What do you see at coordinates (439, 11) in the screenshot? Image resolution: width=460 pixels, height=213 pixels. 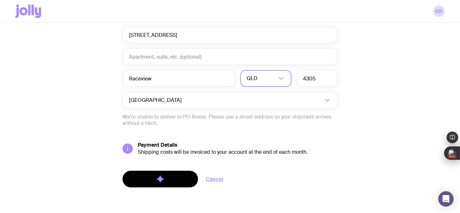 I see `a: KR` at bounding box center [439, 11].